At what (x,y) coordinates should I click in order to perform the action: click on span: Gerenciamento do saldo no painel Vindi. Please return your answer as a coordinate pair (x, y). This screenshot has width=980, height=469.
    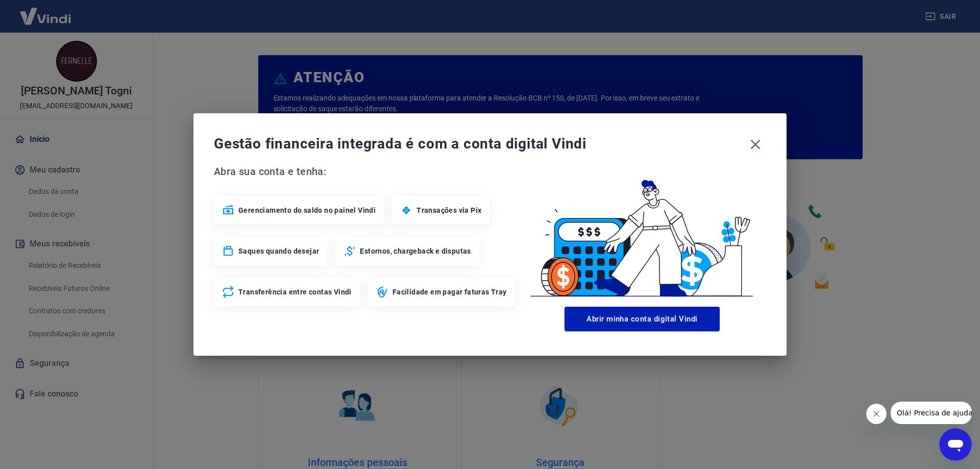
    Looking at the image, I should click on (307, 210).